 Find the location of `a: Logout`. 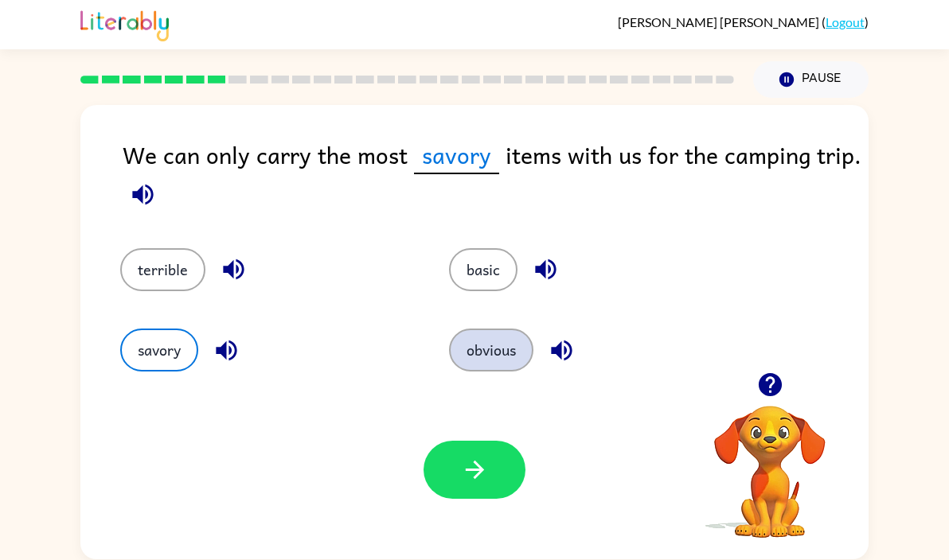

a: Logout is located at coordinates (845, 22).